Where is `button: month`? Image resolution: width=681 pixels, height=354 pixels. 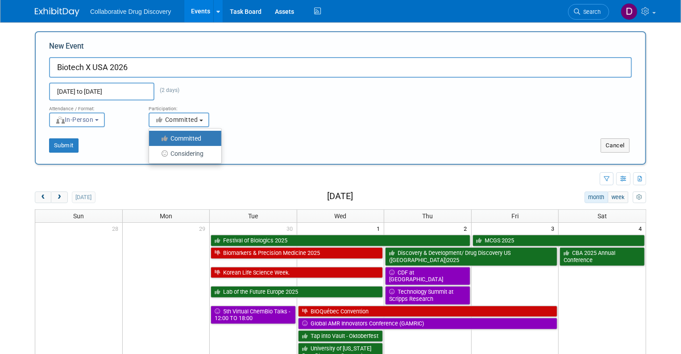 button: month is located at coordinates (596, 197).